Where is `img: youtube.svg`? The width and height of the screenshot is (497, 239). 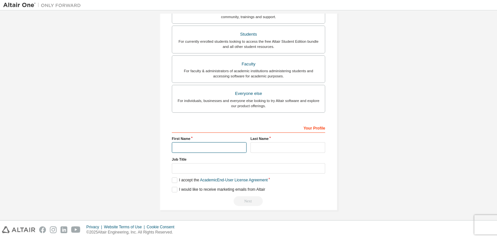
img: youtube.svg is located at coordinates (76, 230).